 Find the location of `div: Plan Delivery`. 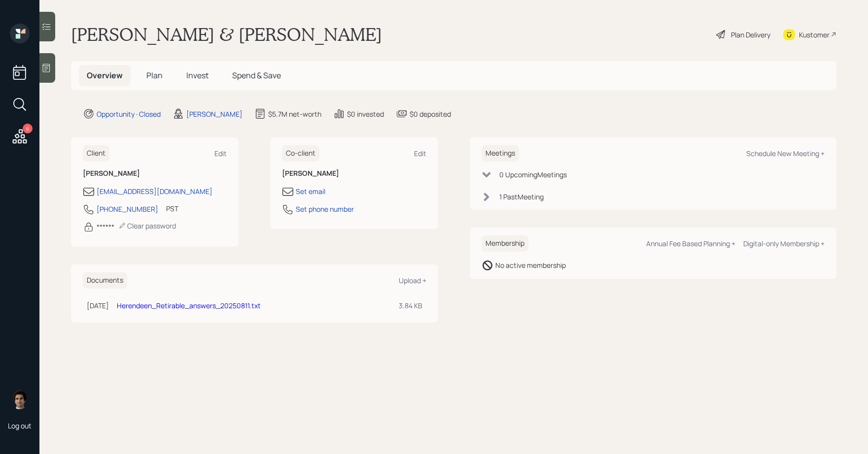

div: Plan Delivery is located at coordinates (751, 35).